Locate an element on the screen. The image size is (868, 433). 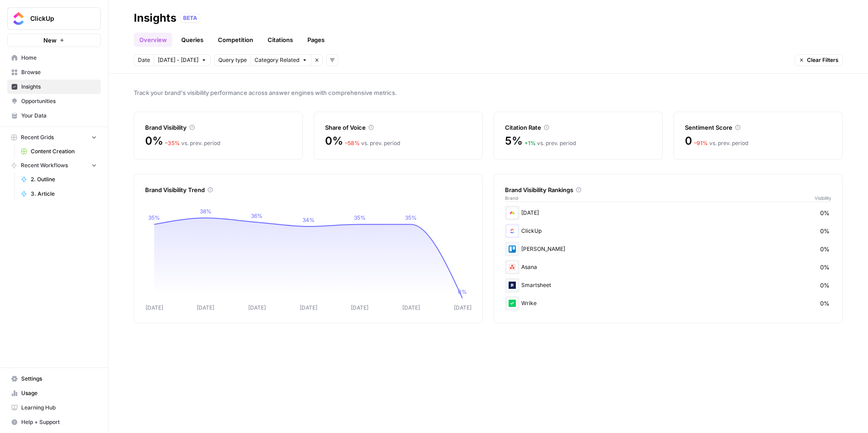
div: Asana is located at coordinates (668, 267).